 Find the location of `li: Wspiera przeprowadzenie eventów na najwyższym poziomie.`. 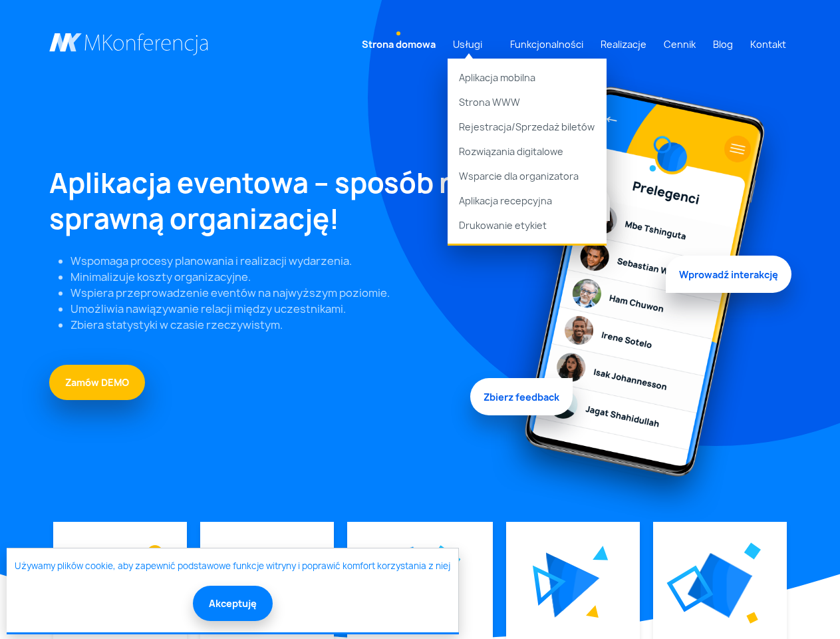

li: Wspiera przeprowadzenie eventów na najwyższym poziomie. is located at coordinates (273, 293).